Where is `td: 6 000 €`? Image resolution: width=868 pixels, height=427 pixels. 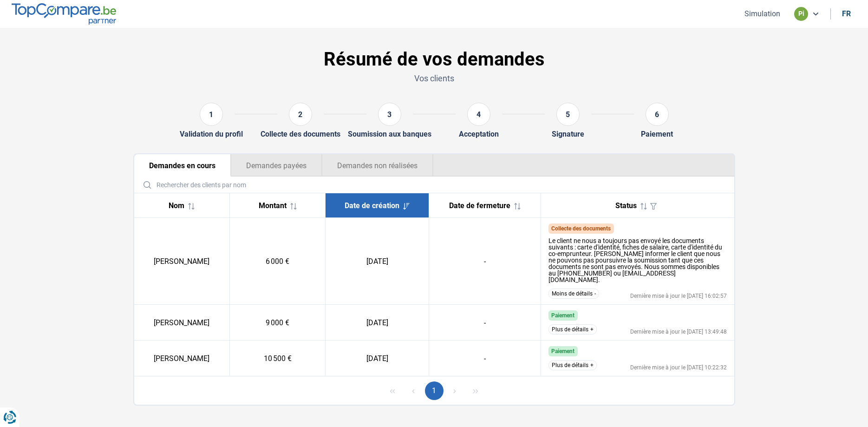 td: 6 000 € is located at coordinates (278, 261).